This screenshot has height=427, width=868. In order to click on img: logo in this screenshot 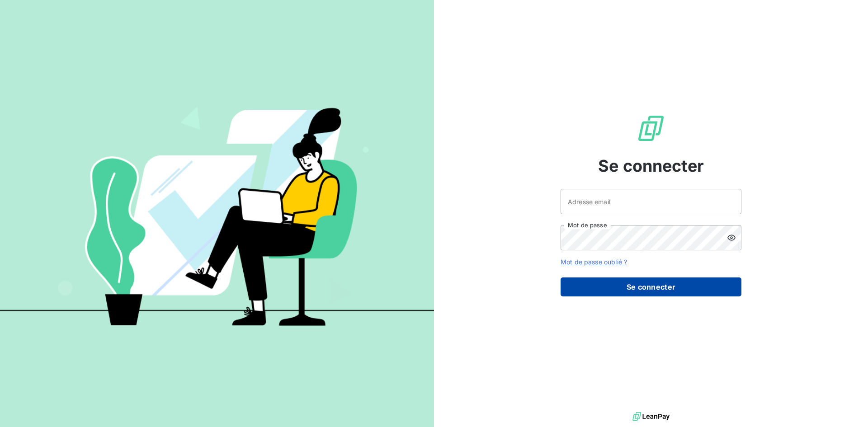, I will do `click(651, 416)`.